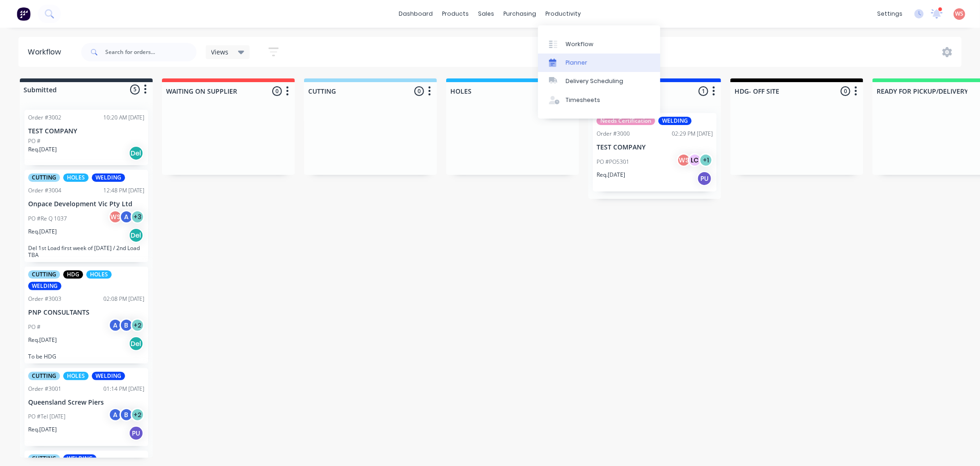 The height and width of the screenshot is (466, 980). Describe the element at coordinates (45, 389) in the screenshot. I see `div: Order #3001` at that location.